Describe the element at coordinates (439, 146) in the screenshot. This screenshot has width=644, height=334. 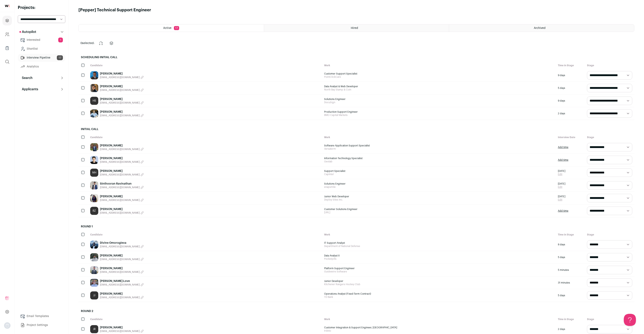
I see `span: Software Application Support Specialist` at that location.